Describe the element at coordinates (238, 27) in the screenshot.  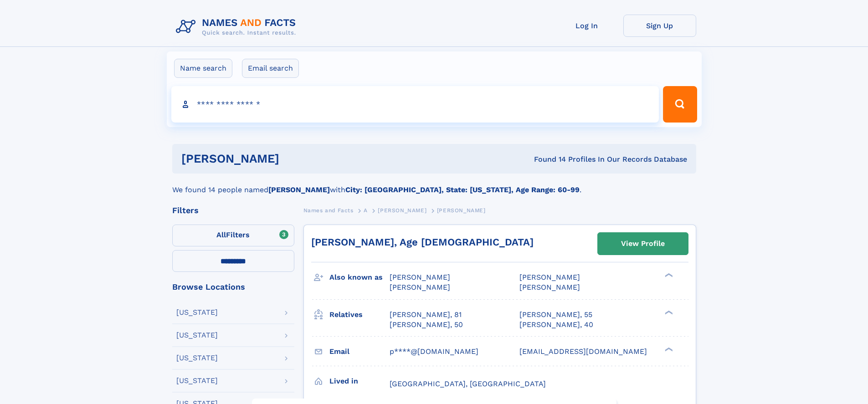
I see `img: Logo Names and Facts` at that location.